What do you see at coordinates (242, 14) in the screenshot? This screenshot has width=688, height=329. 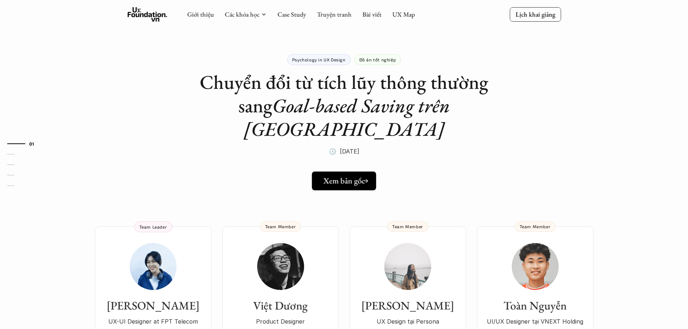 I see `a: Các khóa học` at bounding box center [242, 14].